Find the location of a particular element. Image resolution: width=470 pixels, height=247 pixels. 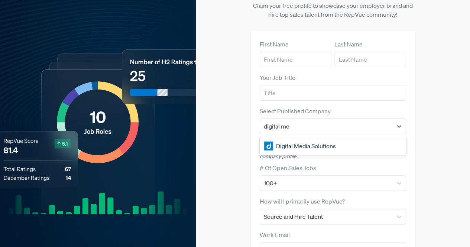

input: Last Name is located at coordinates (370, 59).